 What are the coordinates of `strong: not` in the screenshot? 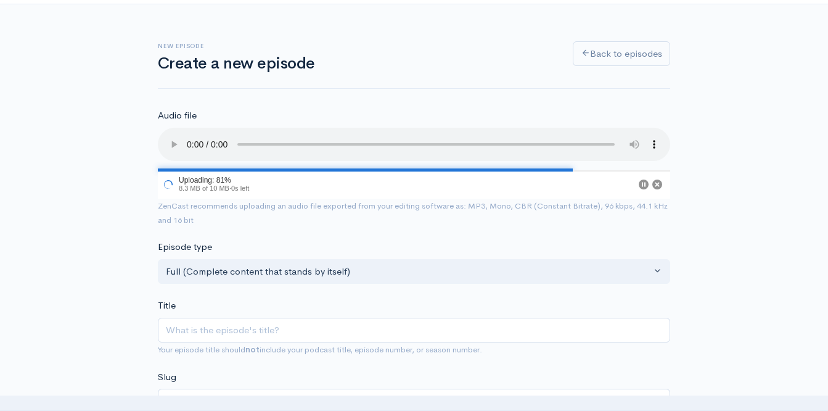 It's located at (252, 349).